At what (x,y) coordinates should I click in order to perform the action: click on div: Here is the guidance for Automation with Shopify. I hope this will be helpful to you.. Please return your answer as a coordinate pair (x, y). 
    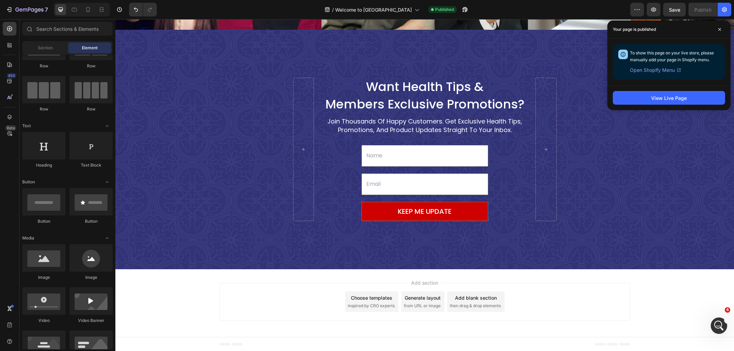
    Looking at the image, I should click on (59, 118).